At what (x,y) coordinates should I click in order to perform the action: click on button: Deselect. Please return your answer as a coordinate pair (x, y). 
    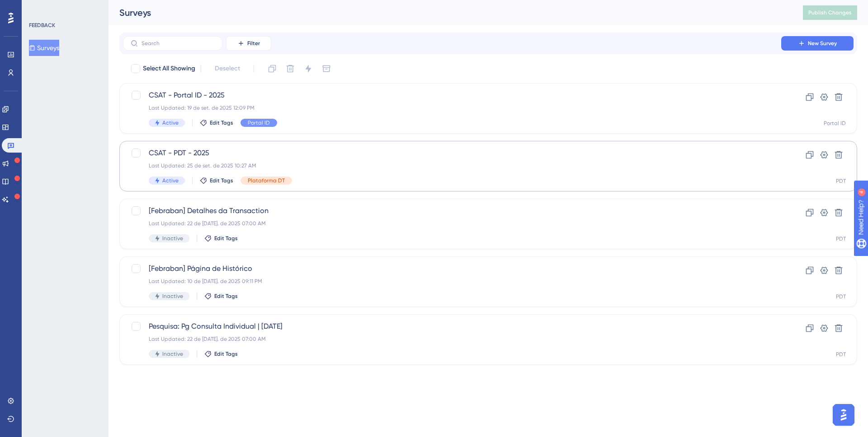
    Looking at the image, I should click on (227, 69).